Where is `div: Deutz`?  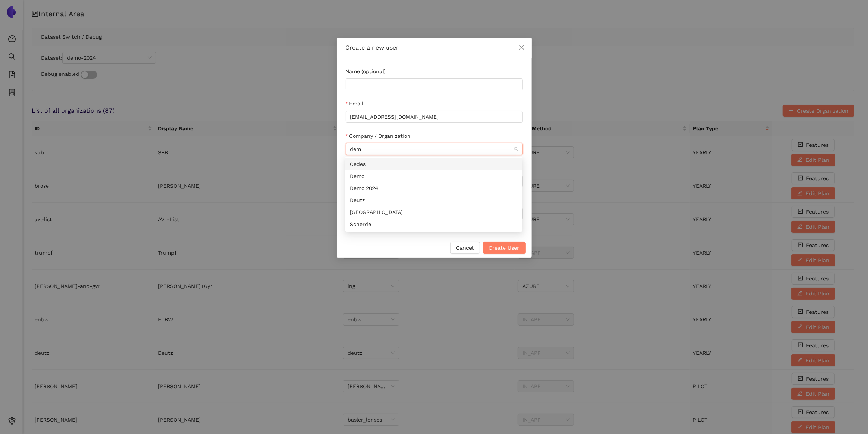
div: Deutz is located at coordinates (434, 200).